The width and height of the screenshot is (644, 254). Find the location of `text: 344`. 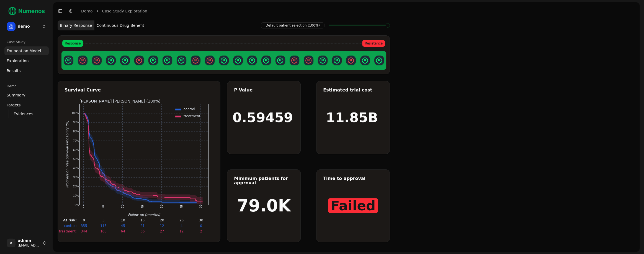

text: 344 is located at coordinates (83, 232).